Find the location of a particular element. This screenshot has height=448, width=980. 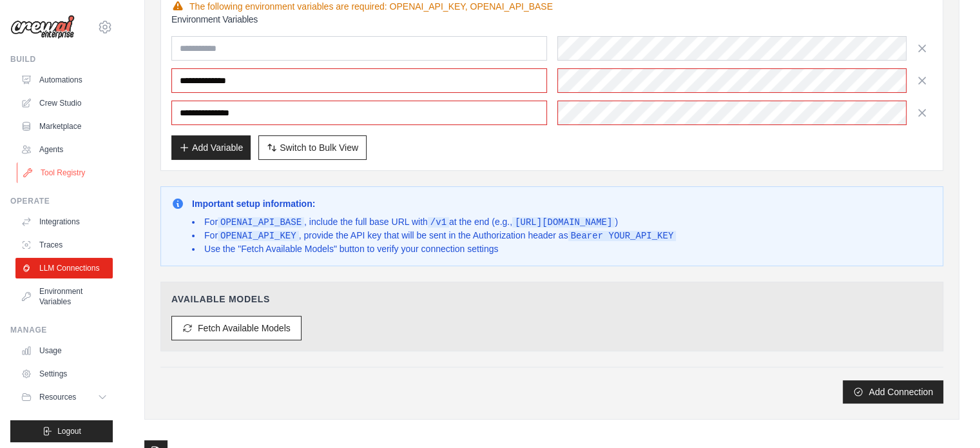

a: LLM Connections is located at coordinates (64, 268).